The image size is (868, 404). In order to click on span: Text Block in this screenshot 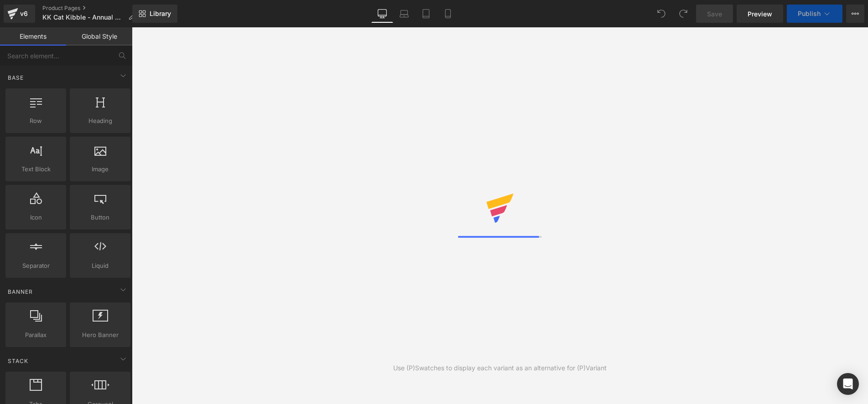, I will do `click(35, 169)`.